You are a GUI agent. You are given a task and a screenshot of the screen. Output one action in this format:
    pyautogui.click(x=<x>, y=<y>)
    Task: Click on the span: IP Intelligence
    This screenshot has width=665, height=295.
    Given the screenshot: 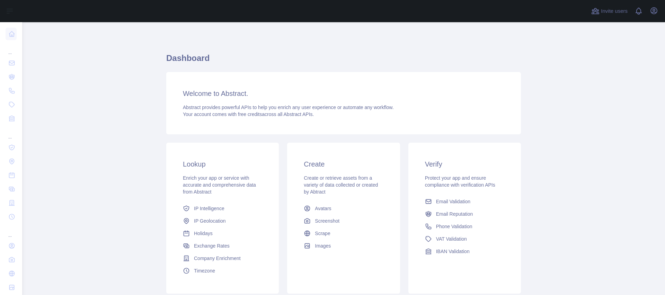 What is the action you would take?
    pyautogui.click(x=209, y=208)
    